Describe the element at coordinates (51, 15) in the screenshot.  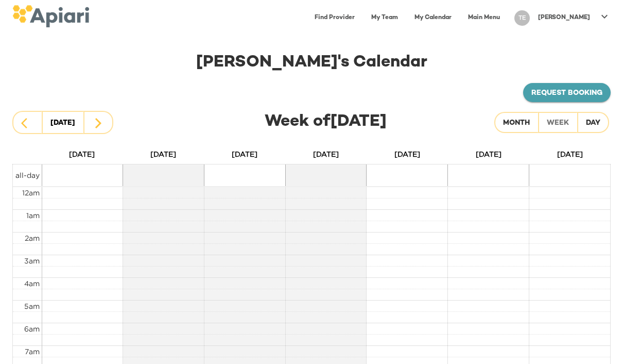
I see `img: logo` at that location.